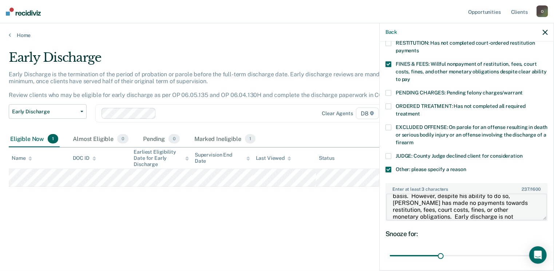  I want to click on div: Early Discharge, so click(217, 60).